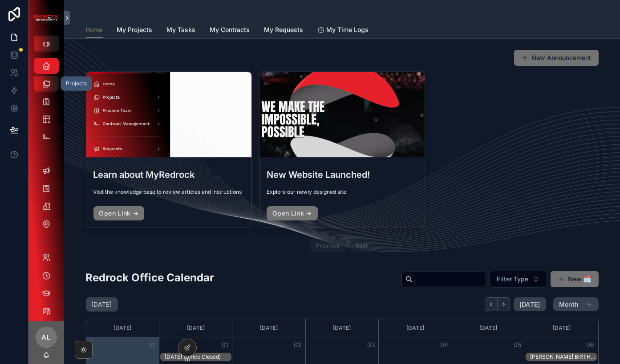 The width and height of the screenshot is (620, 364). I want to click on div: scrollable content, so click(46, 186).